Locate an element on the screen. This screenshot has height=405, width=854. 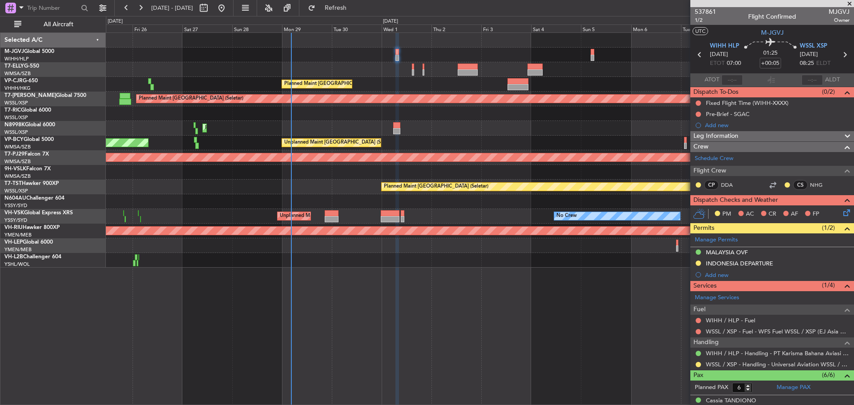
a: Manage PAX is located at coordinates (794, 388).